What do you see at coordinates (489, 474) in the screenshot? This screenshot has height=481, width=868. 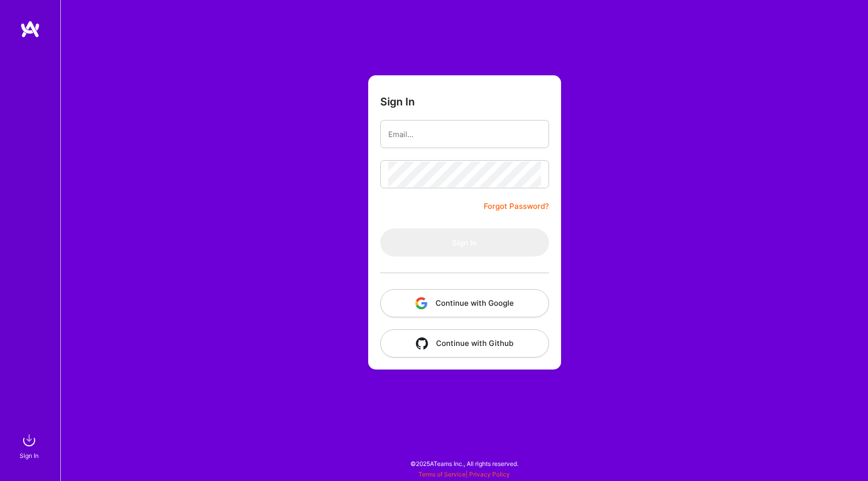 I see `a: Privacy Policy` at bounding box center [489, 474].